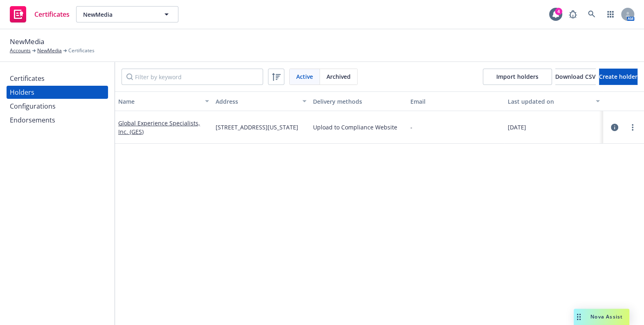 The width and height of the screenshot is (644, 325). What do you see at coordinates (50, 51) in the screenshot?
I see `a: NewMedia` at bounding box center [50, 51].